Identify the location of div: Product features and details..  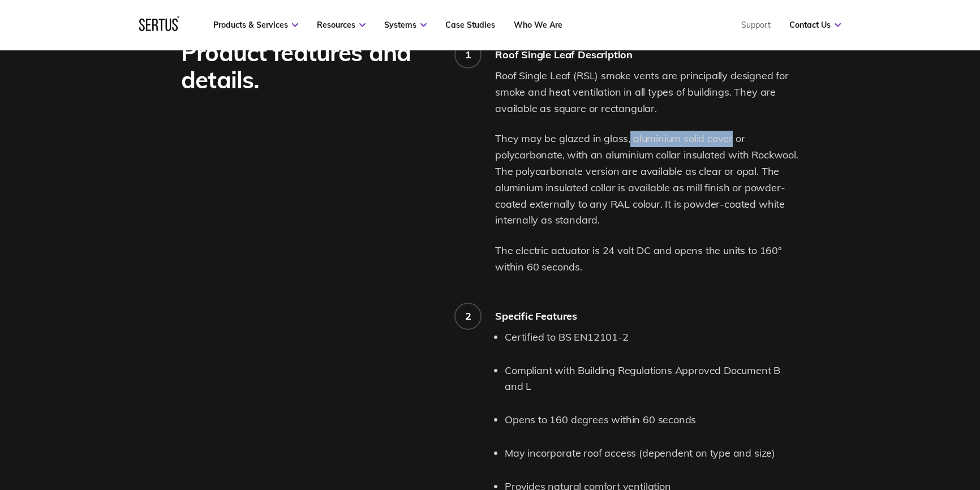
(310, 66).